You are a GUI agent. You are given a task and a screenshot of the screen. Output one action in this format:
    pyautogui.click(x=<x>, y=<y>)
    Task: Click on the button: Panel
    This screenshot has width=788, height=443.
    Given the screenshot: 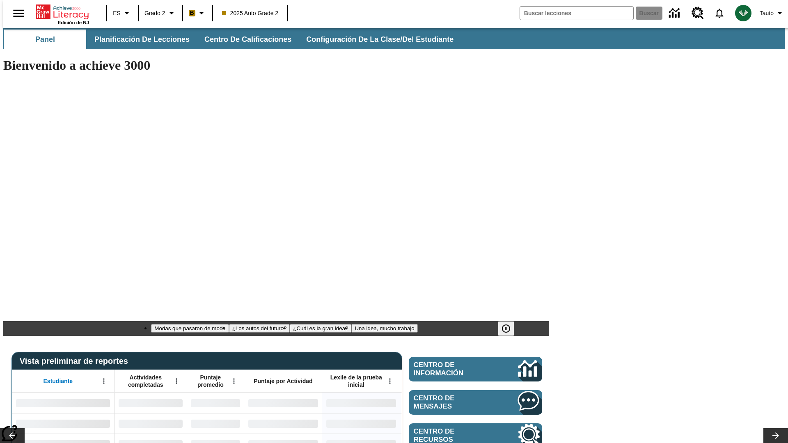 What is the action you would take?
    pyautogui.click(x=45, y=39)
    